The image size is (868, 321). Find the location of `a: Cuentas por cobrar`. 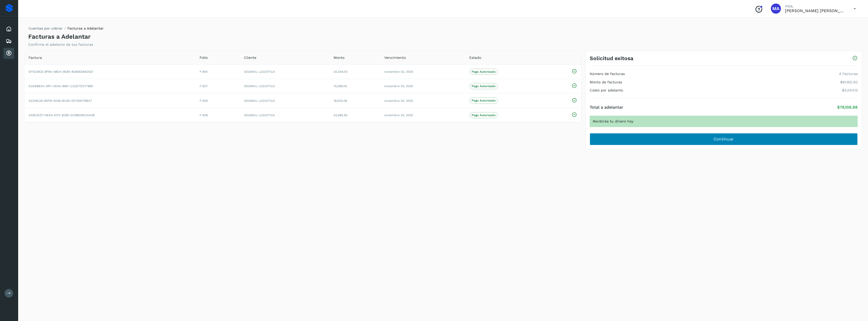

a: Cuentas por cobrar is located at coordinates (46, 28).